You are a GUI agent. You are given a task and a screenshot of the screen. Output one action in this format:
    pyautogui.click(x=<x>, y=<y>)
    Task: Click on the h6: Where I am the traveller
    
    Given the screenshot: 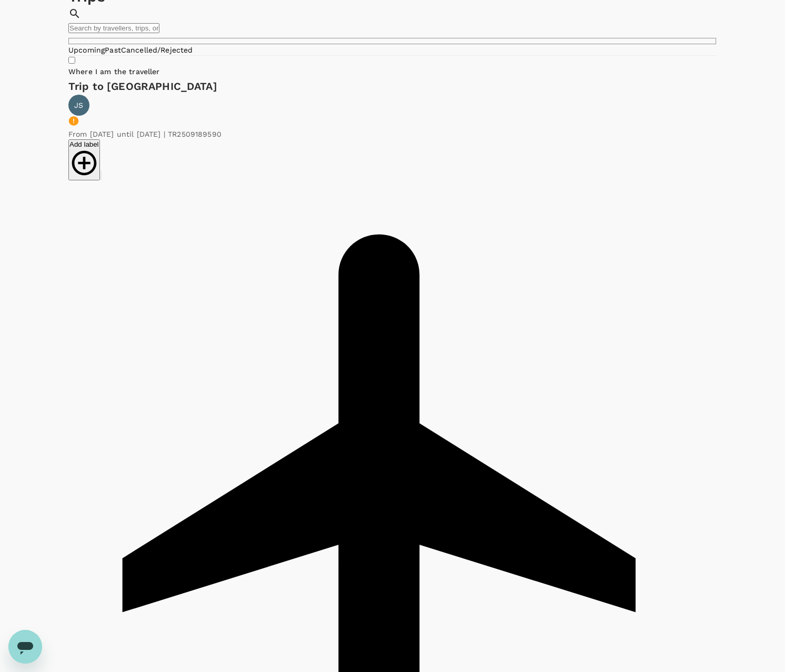 What is the action you would take?
    pyautogui.click(x=392, y=72)
    